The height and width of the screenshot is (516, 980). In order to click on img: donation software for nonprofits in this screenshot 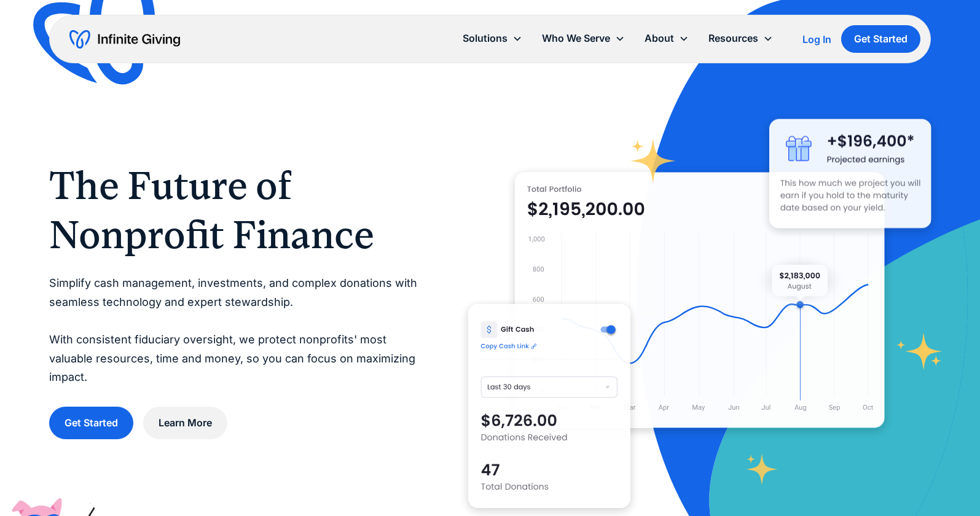, I will do `click(549, 406)`.